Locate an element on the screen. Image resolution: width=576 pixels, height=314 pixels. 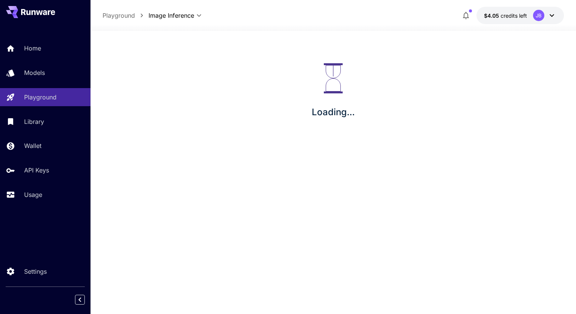
button: $4.05072JB is located at coordinates (520, 15).